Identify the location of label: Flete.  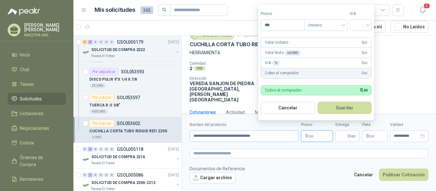
(375, 125).